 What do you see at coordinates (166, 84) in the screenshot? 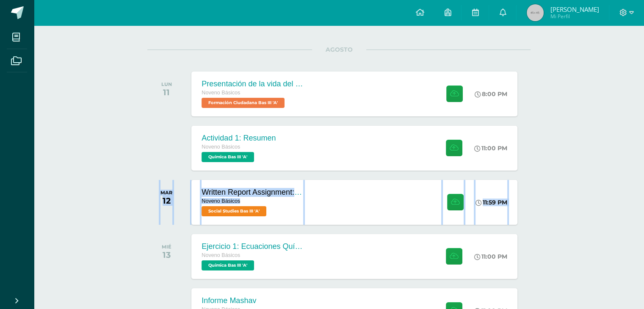
I see `div: LUN` at bounding box center [166, 84].